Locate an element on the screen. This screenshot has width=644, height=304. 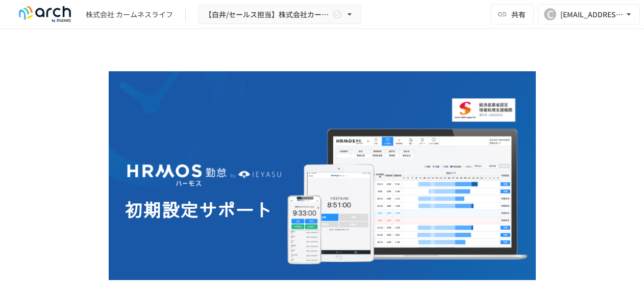
div: C is located at coordinates (550, 14).